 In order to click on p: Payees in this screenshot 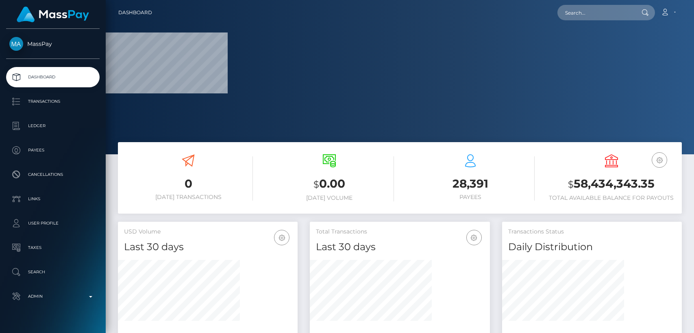, I will do `click(53, 150)`.